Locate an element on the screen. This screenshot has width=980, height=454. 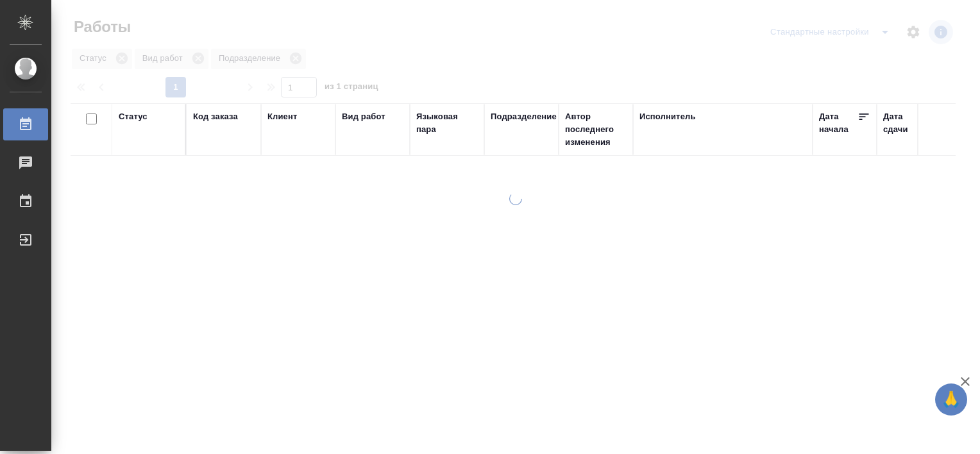
div: Вид работ is located at coordinates (364, 117).